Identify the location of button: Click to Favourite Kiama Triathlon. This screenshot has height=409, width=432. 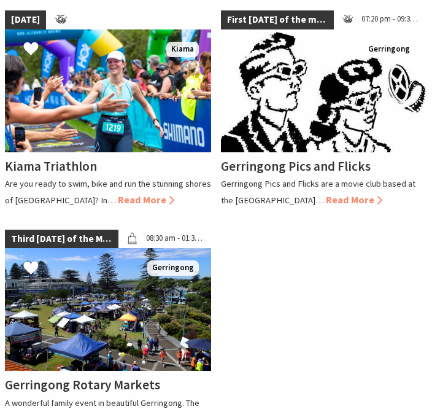
(31, 49).